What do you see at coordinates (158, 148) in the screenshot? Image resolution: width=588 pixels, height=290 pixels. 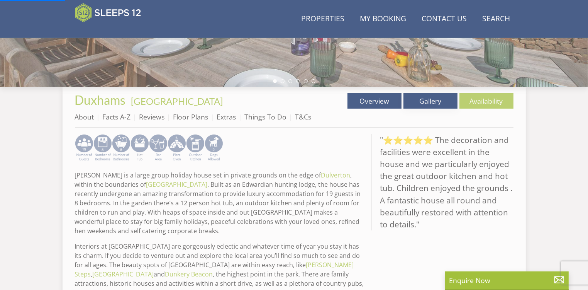 I see `img: AD_4nXeUnLxUhQNc083Qf4a-s6eVLjX_ttZlBxbnREhztiZs1eT9moZ8e5Fzbx9LK6K9BfRdyv0AlCtKptkJvtknTFvAhI3RM...` at bounding box center [158, 148].